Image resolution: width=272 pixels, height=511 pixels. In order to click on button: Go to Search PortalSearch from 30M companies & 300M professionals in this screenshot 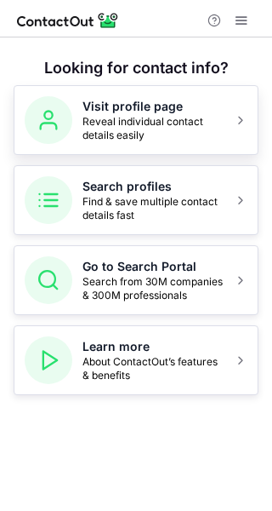, I will do `click(136, 280)`.